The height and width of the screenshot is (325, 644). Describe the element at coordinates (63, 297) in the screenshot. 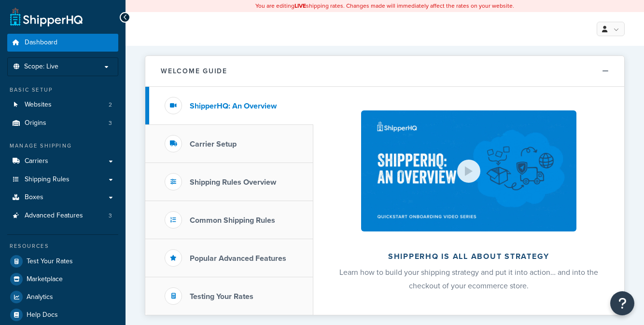

I see `a: Analytics` at that location.